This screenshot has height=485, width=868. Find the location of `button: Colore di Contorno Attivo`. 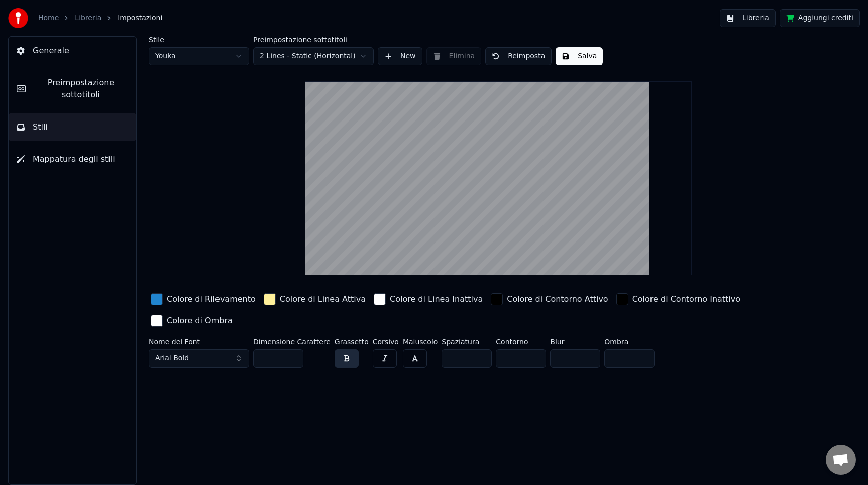

button: Colore di Contorno Attivo is located at coordinates (548, 300).